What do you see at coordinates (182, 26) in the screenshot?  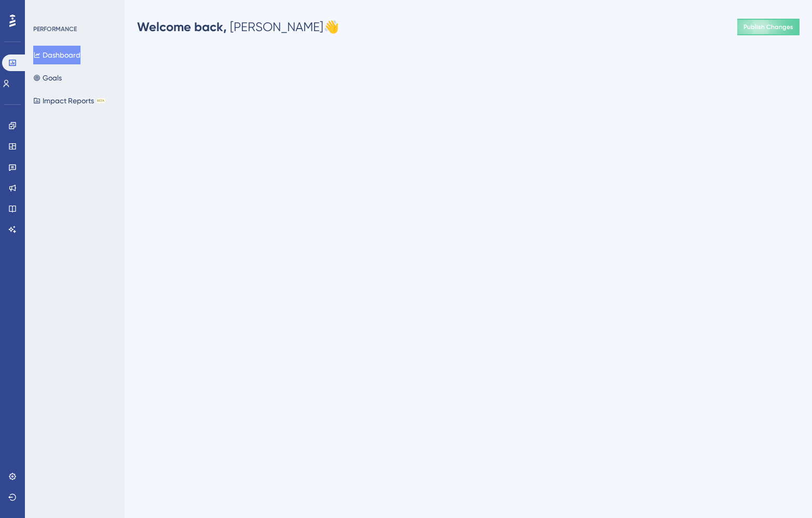 I see `span: Welcome back,` at bounding box center [182, 26].